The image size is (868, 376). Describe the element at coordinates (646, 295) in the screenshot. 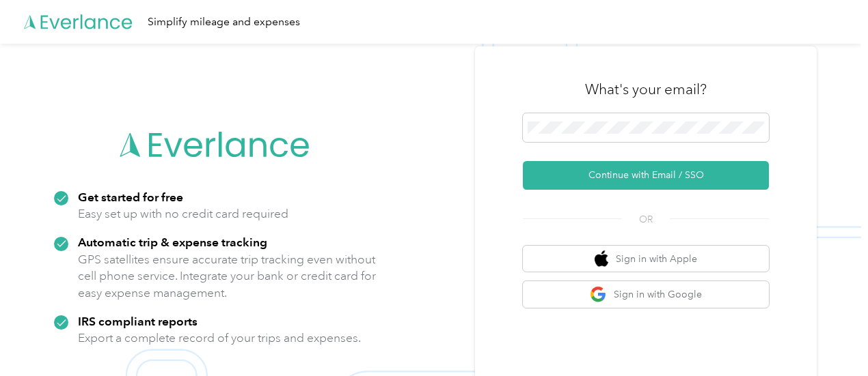

I see `button: google logoSign in with Google` at that location.